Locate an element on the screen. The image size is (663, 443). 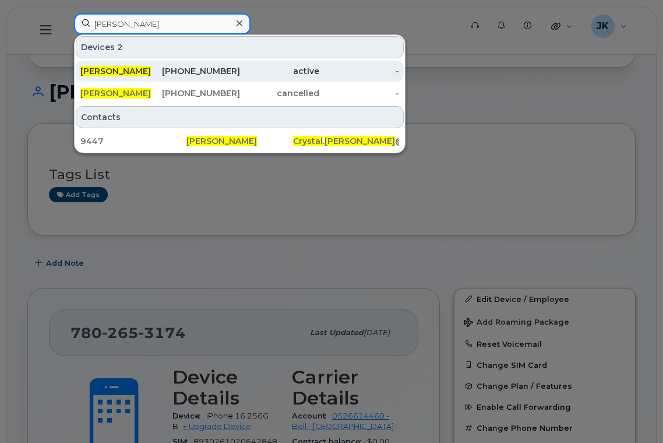
div: Devices is located at coordinates (240, 47).